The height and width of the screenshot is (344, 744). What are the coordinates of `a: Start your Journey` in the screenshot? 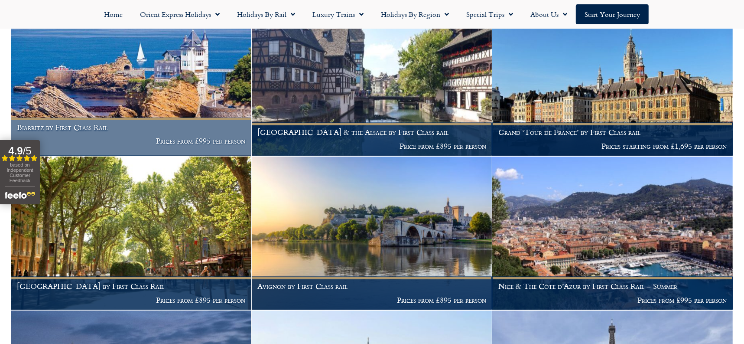 It's located at (612, 14).